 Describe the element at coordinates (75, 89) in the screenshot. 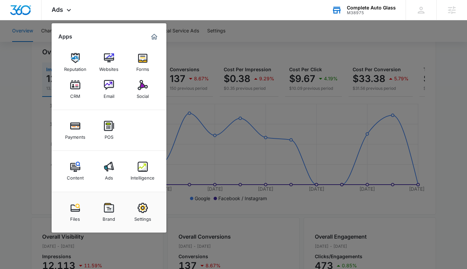

I see `a: CRM` at that location.